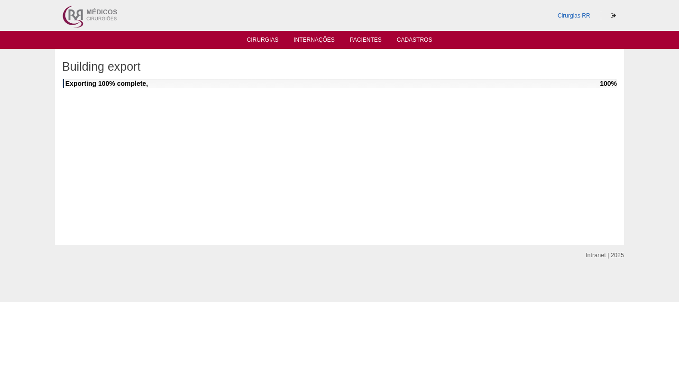  What do you see at coordinates (314, 41) in the screenshot?
I see `a: Internações` at bounding box center [314, 41].